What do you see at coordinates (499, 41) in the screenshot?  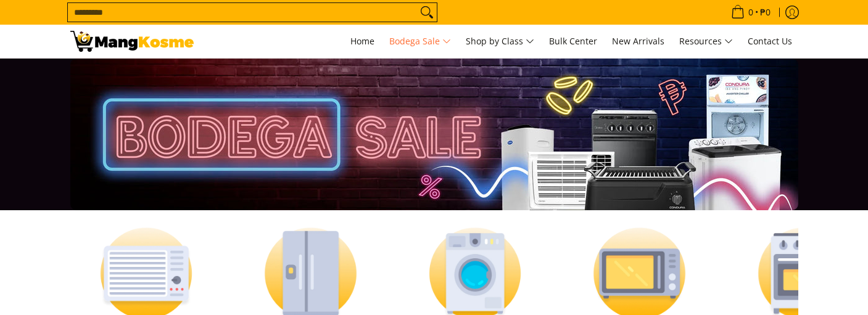 I see `span: Shop by Class` at bounding box center [499, 41].